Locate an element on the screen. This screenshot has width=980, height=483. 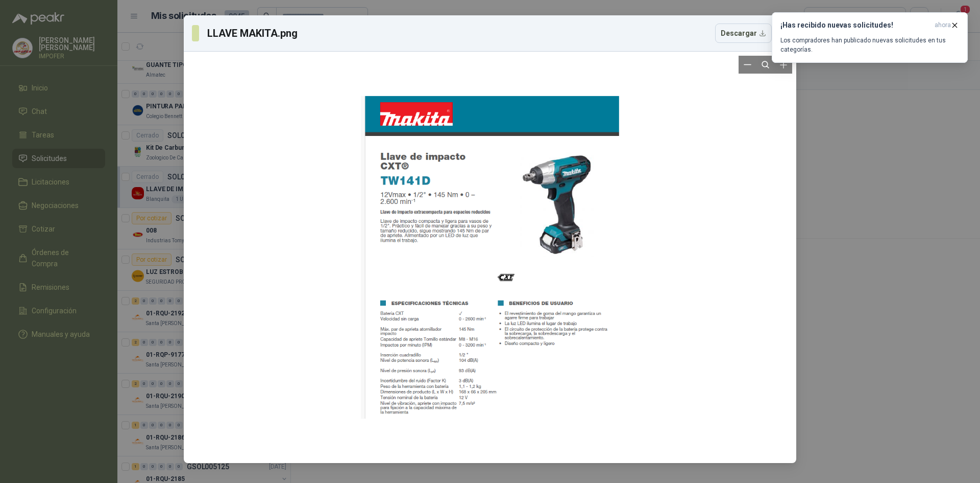
button: ¡Has recibido nuevas solicitudes!ahora Los compradores han publicado nuevas solicitudes en tus ca... is located at coordinates (870, 37).